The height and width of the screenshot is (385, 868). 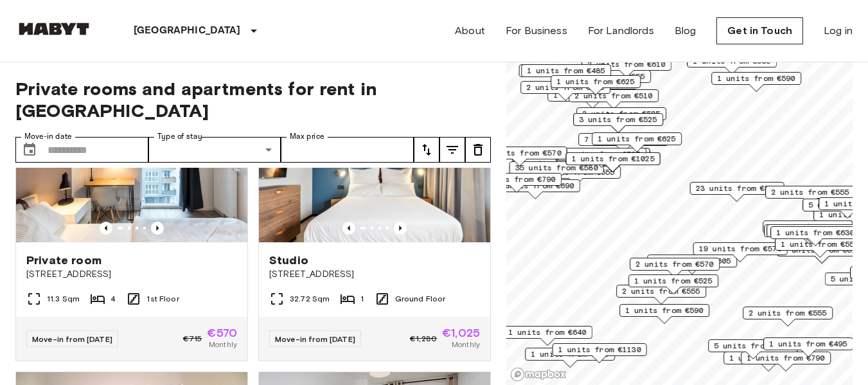 What do you see at coordinates (623, 140) in the screenshot?
I see `span: 7 units from €585` at bounding box center [623, 140].